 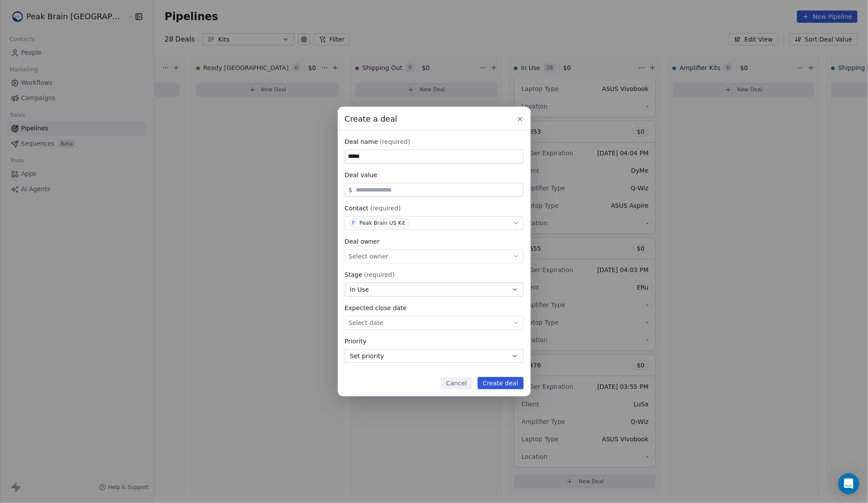 I want to click on span: Contact, so click(x=356, y=209).